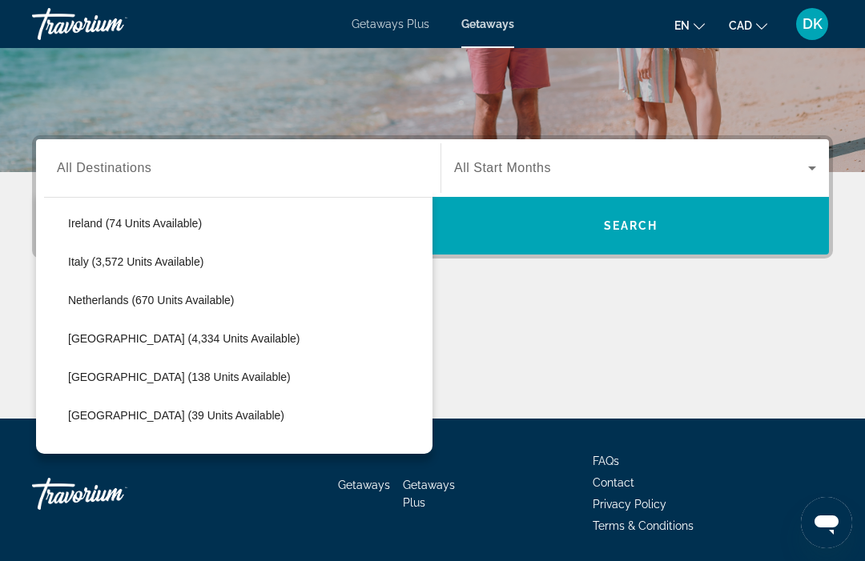 The image size is (865, 561). I want to click on span: FAQs, so click(605, 461).